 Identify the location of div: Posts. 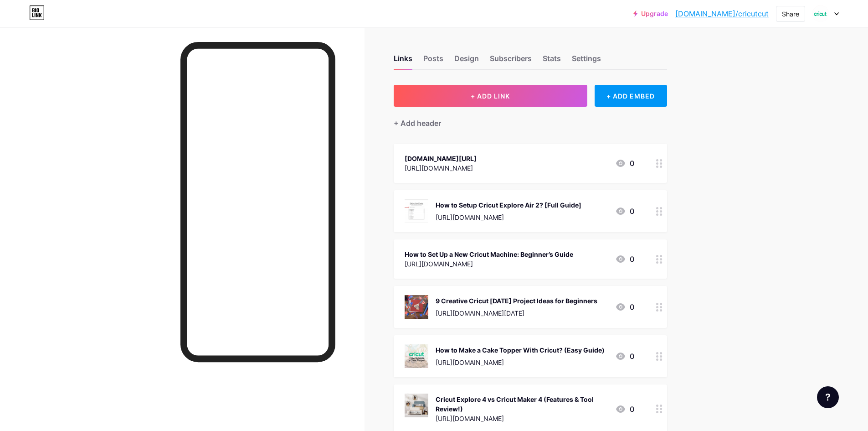
(433, 61).